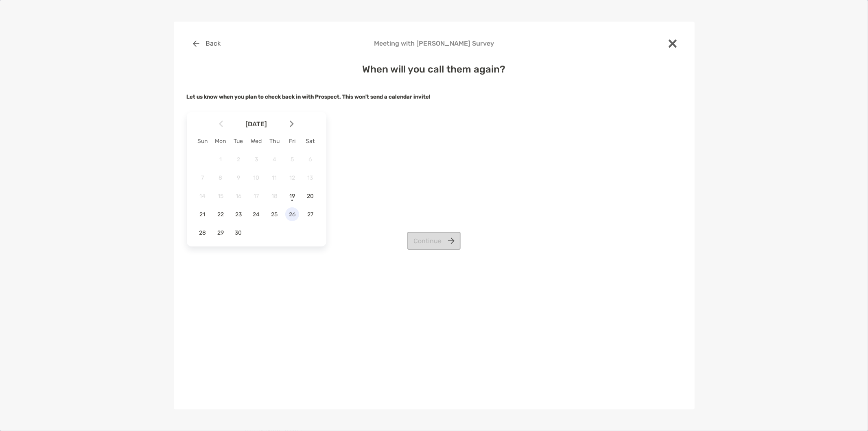 The height and width of the screenshot is (431, 868). I want to click on span: 10, so click(257, 178).